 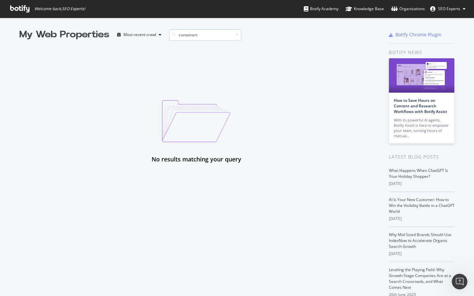 I want to click on button: SEO Experts, so click(x=447, y=9).